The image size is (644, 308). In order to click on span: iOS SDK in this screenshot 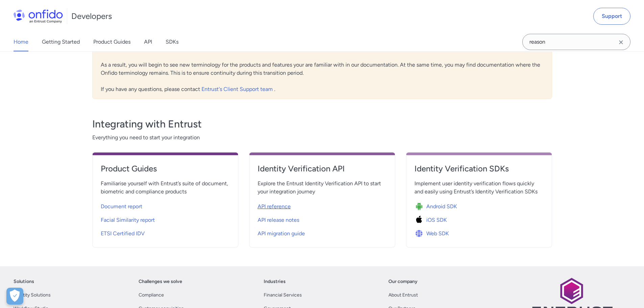, I will do `click(437, 220)`.